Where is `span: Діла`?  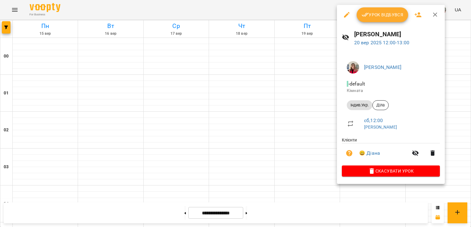 span: Діла is located at coordinates (380, 105).